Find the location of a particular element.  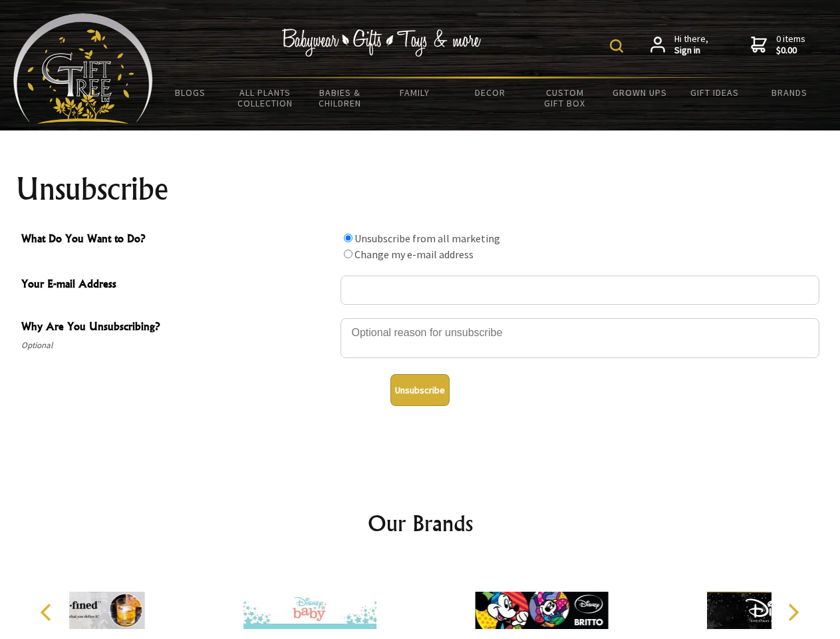

input: Your E-mail Address is located at coordinates (580, 290).